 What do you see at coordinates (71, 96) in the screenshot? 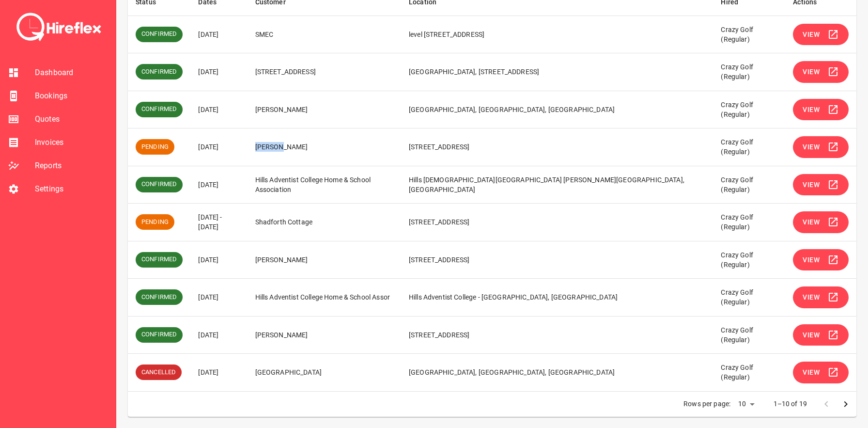
I see `span: Bookings` at bounding box center [71, 96].